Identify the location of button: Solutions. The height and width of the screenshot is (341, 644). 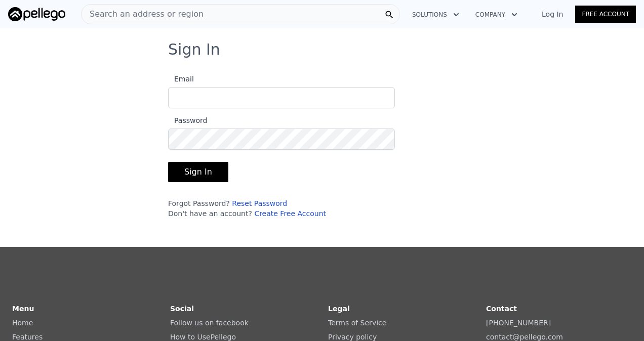
(436, 15).